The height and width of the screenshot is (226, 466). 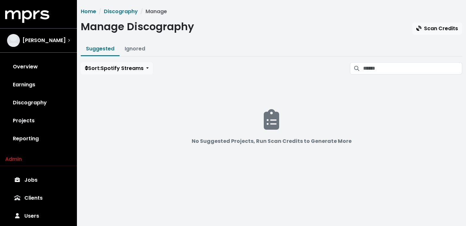 What do you see at coordinates (437, 29) in the screenshot?
I see `button: Scan Credits` at bounding box center [437, 29].